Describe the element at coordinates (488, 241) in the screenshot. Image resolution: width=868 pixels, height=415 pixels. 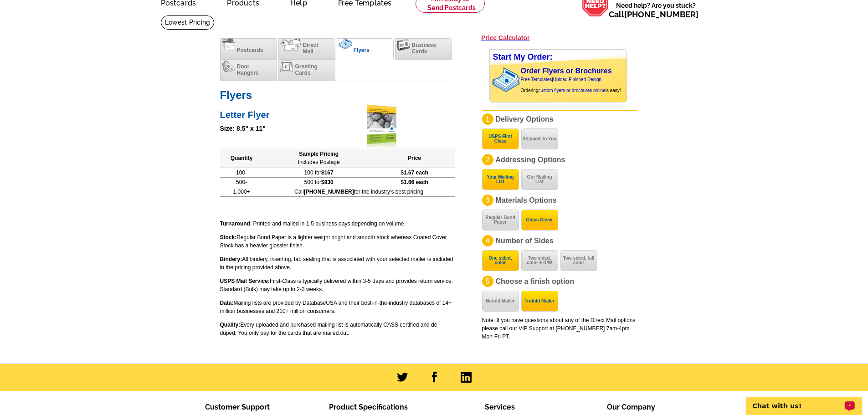
I see `div: 4` at that location.